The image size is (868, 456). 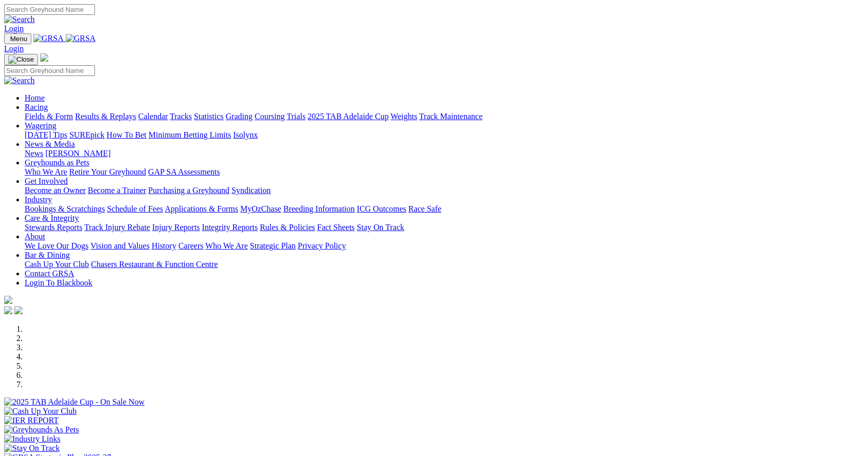 I want to click on a: Wagering, so click(x=40, y=126).